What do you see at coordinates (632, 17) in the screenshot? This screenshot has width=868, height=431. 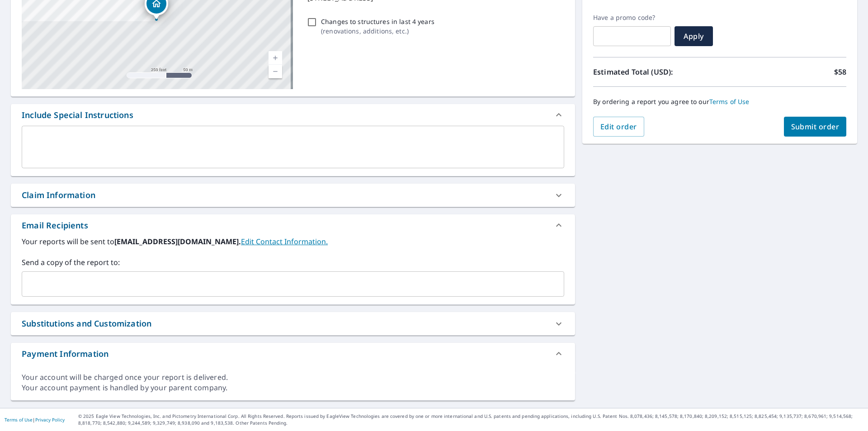 I see `label: Have a promo code?` at bounding box center [632, 17].